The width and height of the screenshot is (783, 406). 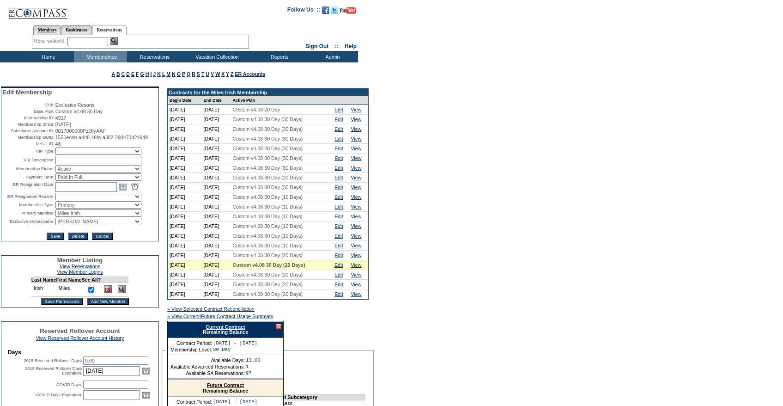 I want to click on td: VIP Type:, so click(x=28, y=151).